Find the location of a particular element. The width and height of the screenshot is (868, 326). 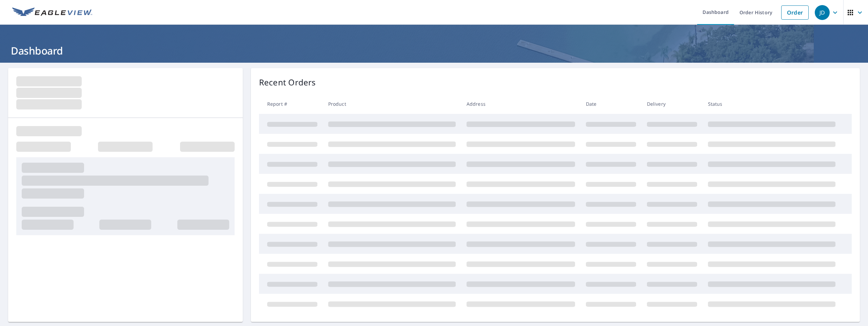

a: Order is located at coordinates (795, 13).